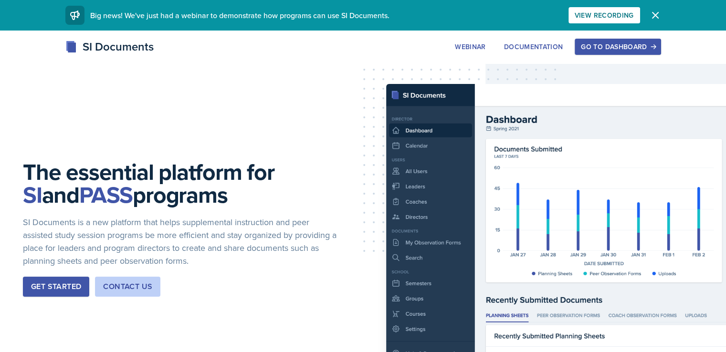  What do you see at coordinates (127, 287) in the screenshot?
I see `div: Contact Us` at bounding box center [127, 287].